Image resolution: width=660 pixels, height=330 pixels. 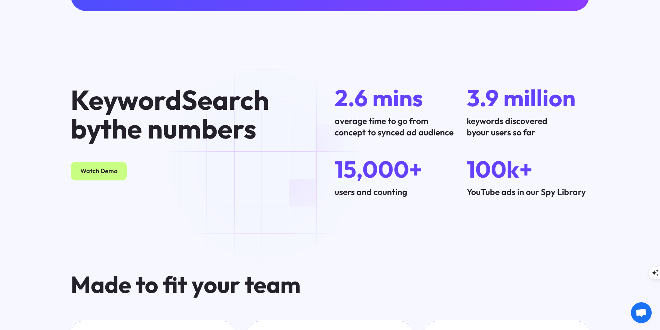 I want to click on div: average time to go from concept to synced ad audience, so click(x=396, y=126).